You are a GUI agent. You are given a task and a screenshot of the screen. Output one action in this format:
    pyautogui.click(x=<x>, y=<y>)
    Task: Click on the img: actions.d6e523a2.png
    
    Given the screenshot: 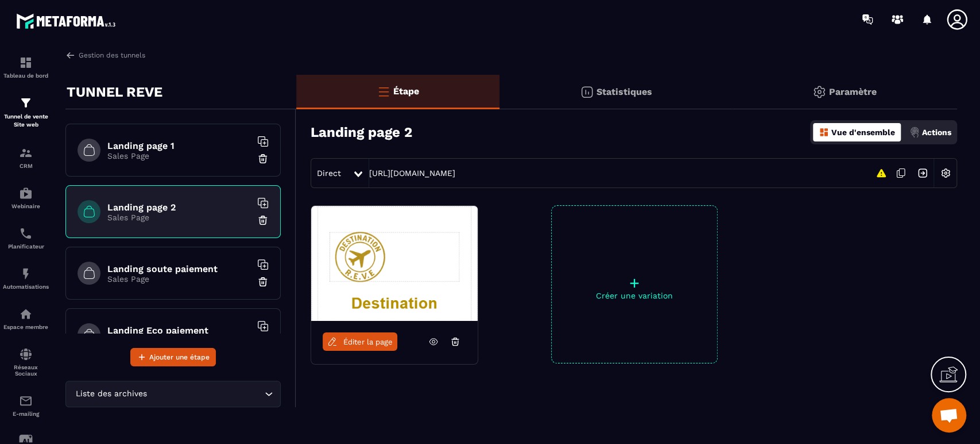 What is the action you would take?
    pyautogui.click(x=914, y=132)
    